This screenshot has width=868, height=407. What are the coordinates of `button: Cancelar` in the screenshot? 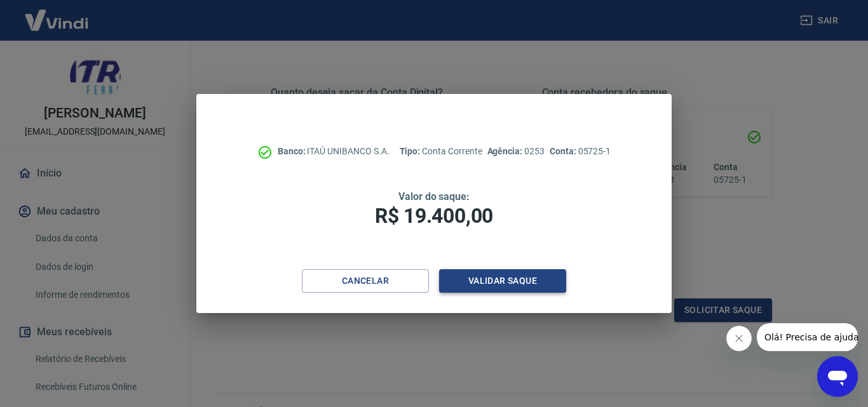 It's located at (365, 281).